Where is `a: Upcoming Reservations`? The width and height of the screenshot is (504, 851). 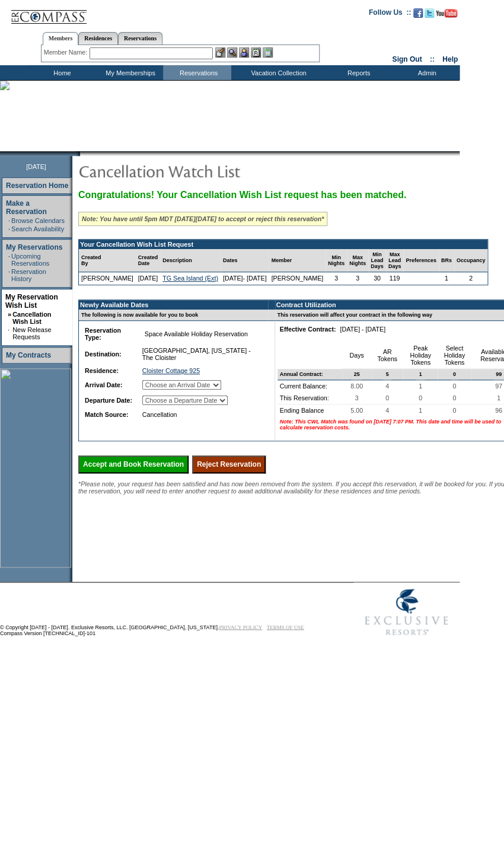 a: Upcoming Reservations is located at coordinates (31, 260).